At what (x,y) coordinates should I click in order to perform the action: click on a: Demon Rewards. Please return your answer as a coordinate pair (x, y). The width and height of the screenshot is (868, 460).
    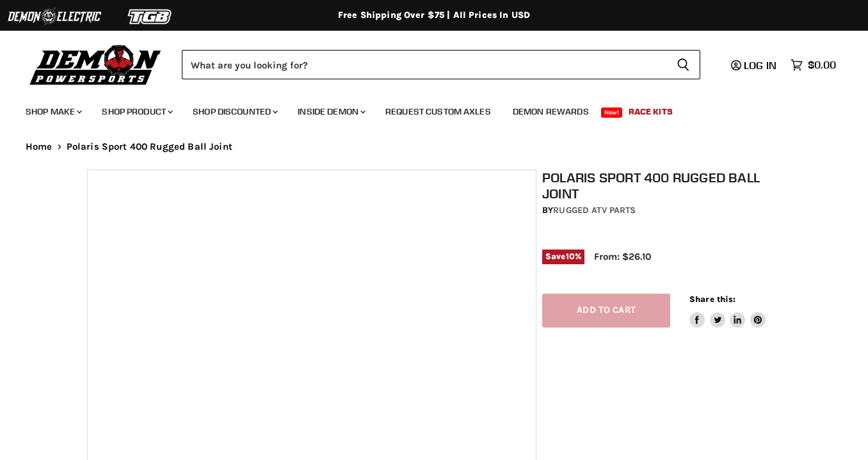
    Looking at the image, I should click on (550, 111).